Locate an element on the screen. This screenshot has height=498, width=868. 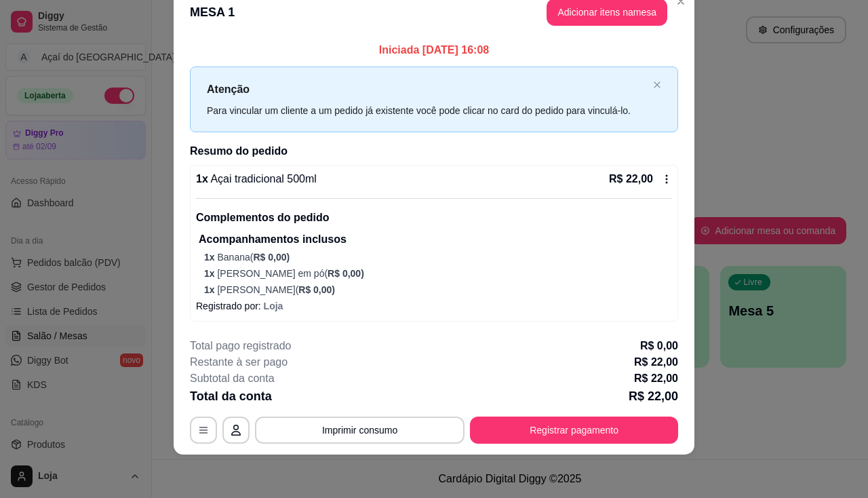
span: Açai tradicional 500ml is located at coordinates (263, 179).